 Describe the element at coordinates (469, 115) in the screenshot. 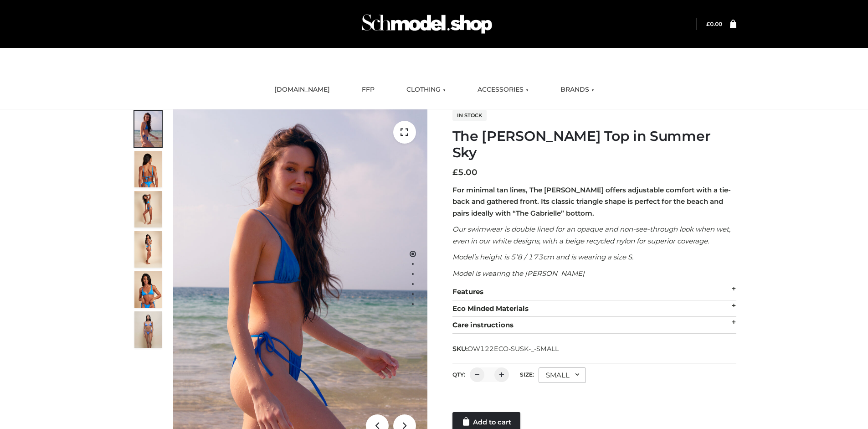

I see `span: In stock` at that location.